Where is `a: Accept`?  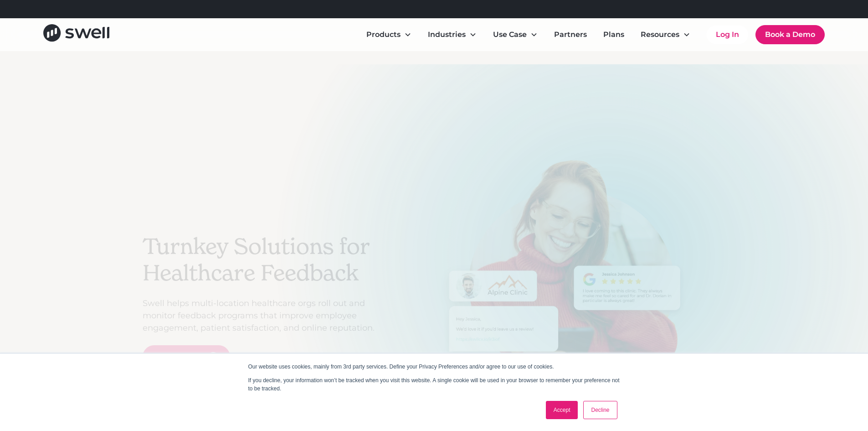 a: Accept is located at coordinates (562, 410).